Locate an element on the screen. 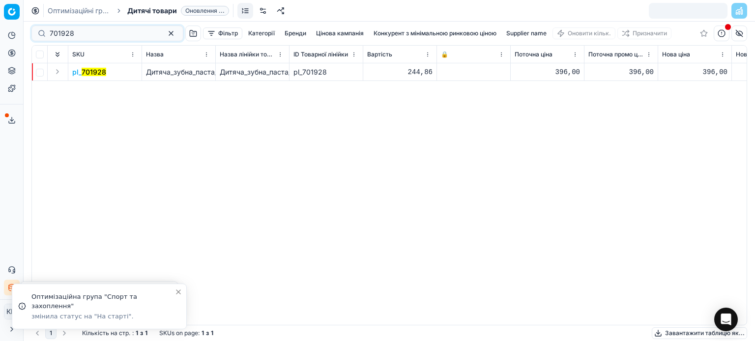  span: ID Товарної лінійки is located at coordinates (320, 55).